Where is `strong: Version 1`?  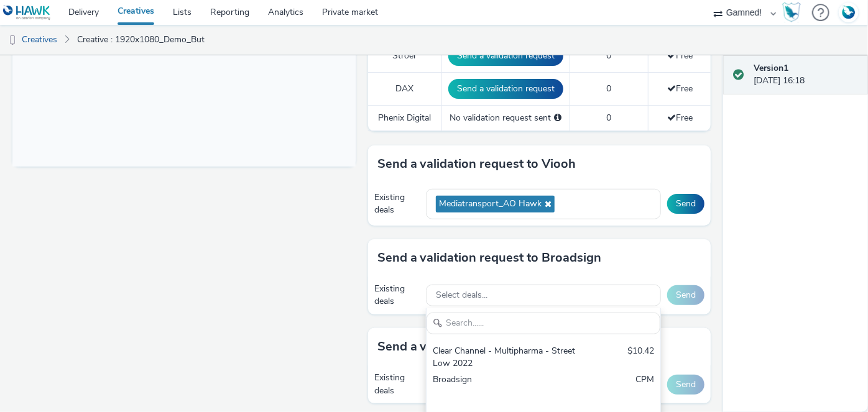
strong: Version 1 is located at coordinates (771, 68).